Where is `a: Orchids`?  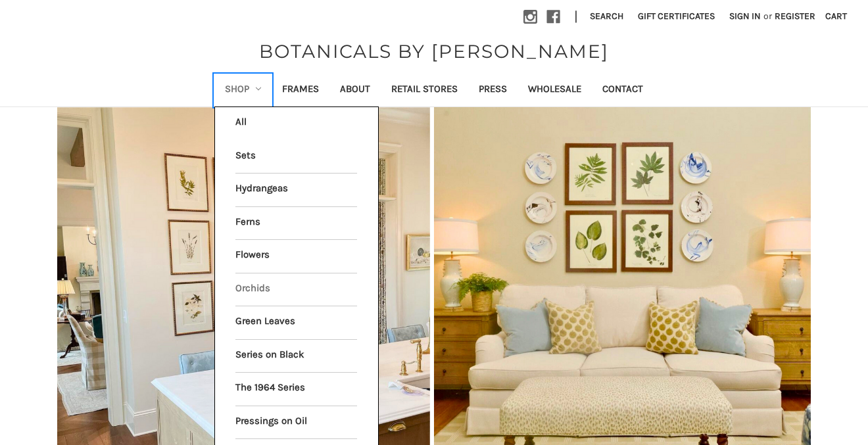
a: Orchids is located at coordinates (296, 289).